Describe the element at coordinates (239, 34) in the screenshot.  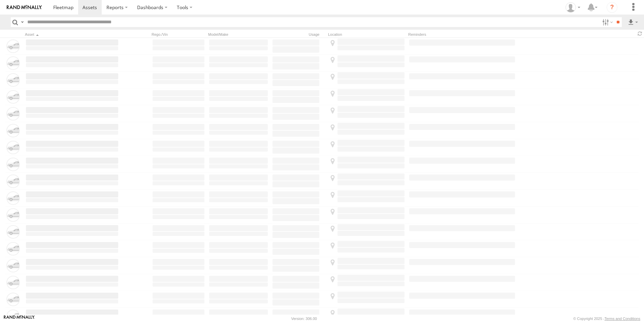
I see `div: Model/Make` at that location.